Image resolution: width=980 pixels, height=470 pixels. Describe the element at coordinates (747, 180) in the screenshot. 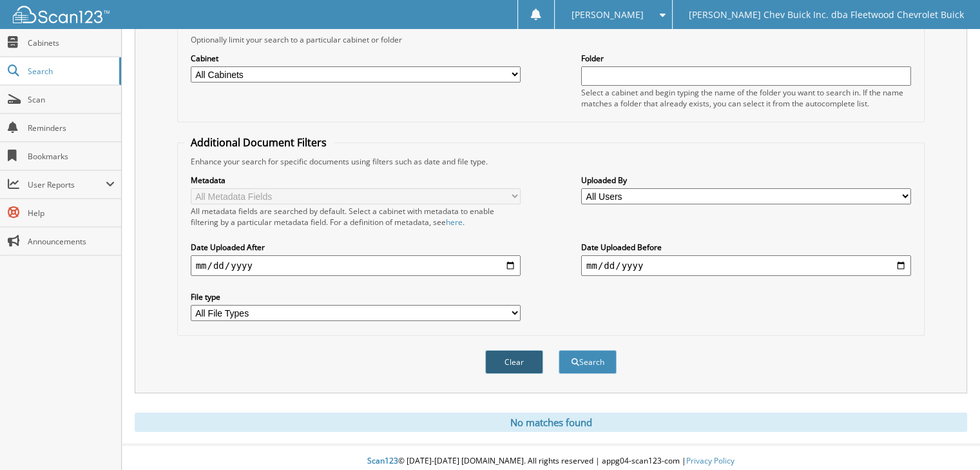

I see `label: Uploaded By` at that location.